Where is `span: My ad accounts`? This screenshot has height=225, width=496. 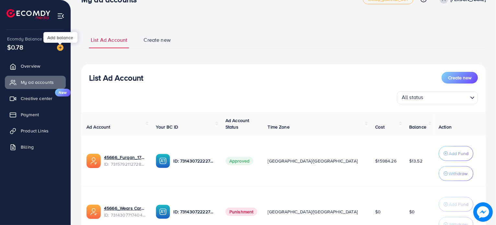 span: My ad accounts is located at coordinates (37, 82).